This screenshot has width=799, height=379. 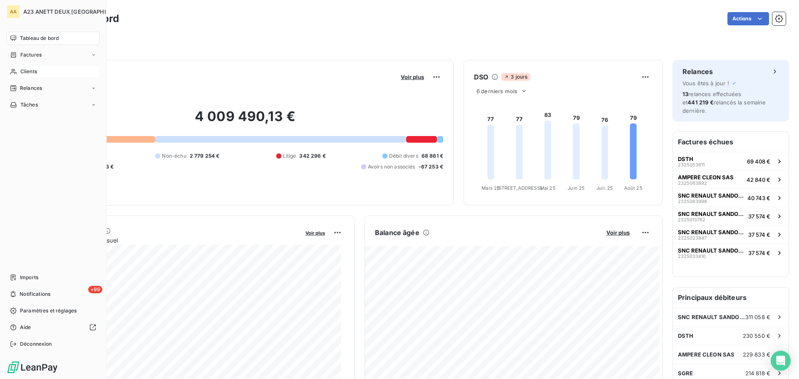 I want to click on span: +99, so click(x=95, y=290).